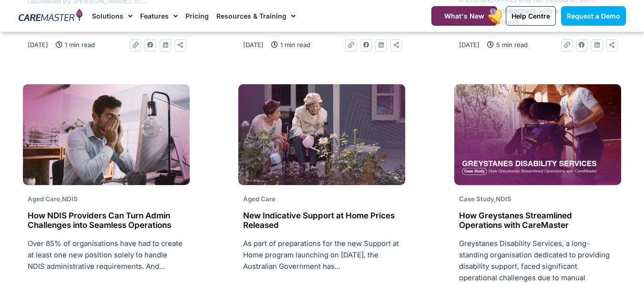 The width and height of the screenshot is (644, 285). What do you see at coordinates (593, 16) in the screenshot?
I see `a: Request a Demo` at bounding box center [593, 16].